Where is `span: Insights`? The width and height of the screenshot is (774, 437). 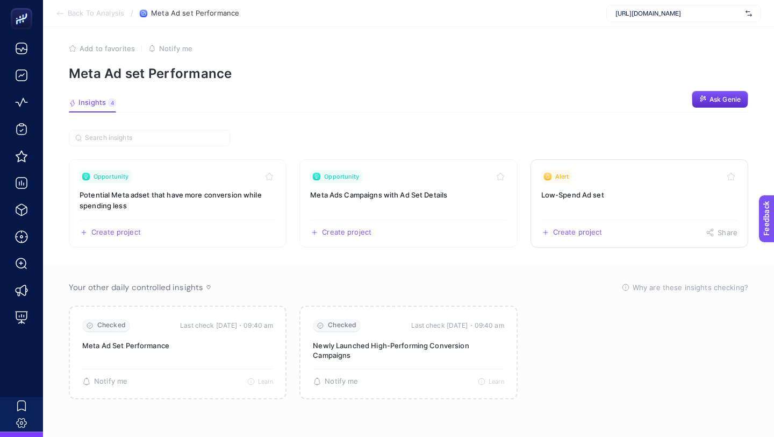 span: Insights is located at coordinates (92, 103).